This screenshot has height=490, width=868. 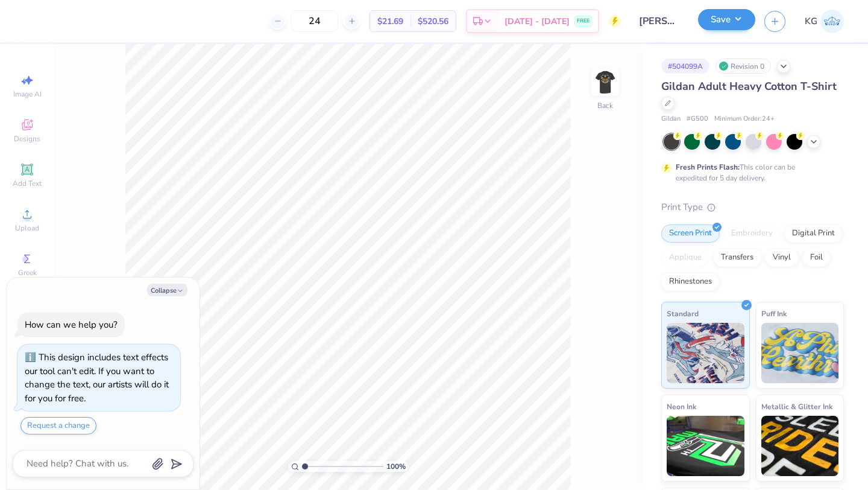 I want to click on span: KG, so click(x=811, y=21).